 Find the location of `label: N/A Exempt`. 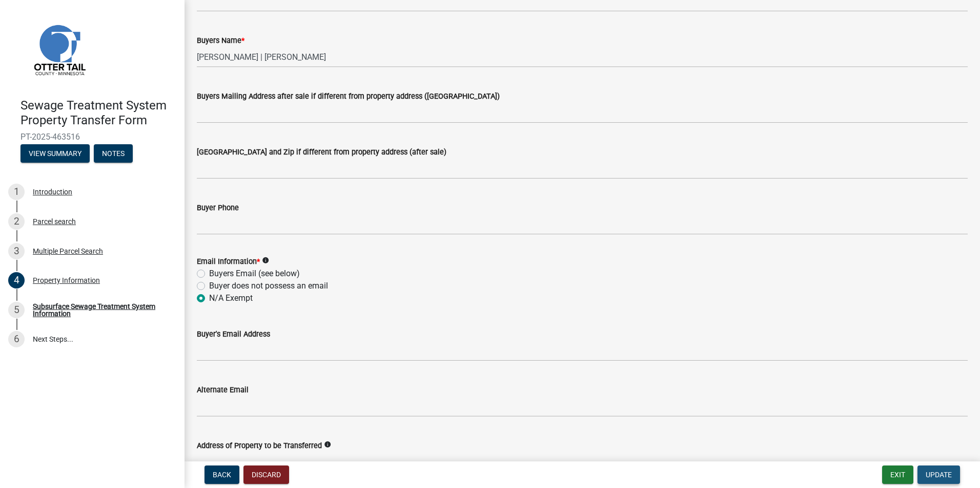

label: N/A Exempt is located at coordinates (231, 298).